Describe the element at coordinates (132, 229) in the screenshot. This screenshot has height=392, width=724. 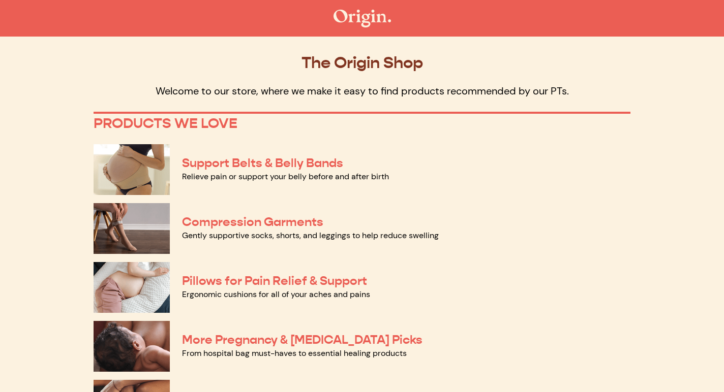
I see `img: Compression Garments` at that location.